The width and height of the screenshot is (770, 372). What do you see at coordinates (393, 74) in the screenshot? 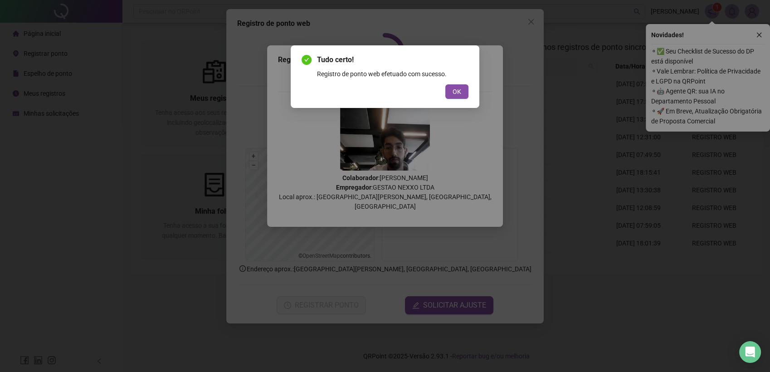
I see `div: Registro de ponto web efetuado com sucesso.` at bounding box center [393, 74].